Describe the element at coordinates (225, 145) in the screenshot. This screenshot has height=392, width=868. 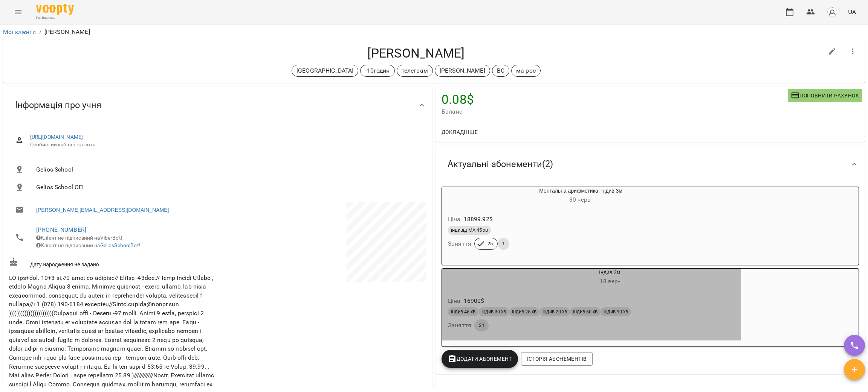
I see `span: Особистий кабінет клієнта` at that location.